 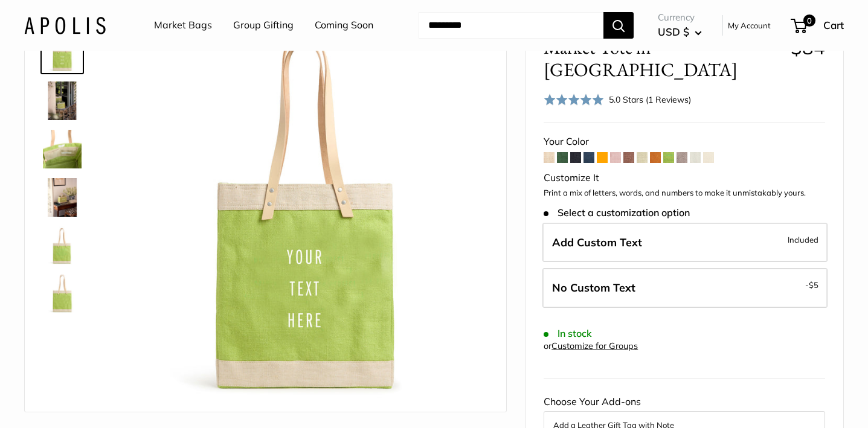 I want to click on label: Add Custom Text, so click(x=685, y=242).